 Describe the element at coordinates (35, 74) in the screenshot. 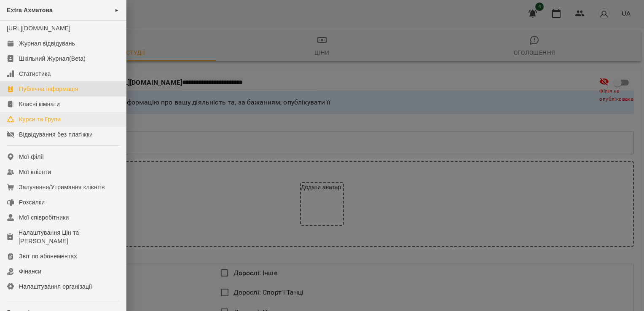

I see `div: Статистика` at that location.